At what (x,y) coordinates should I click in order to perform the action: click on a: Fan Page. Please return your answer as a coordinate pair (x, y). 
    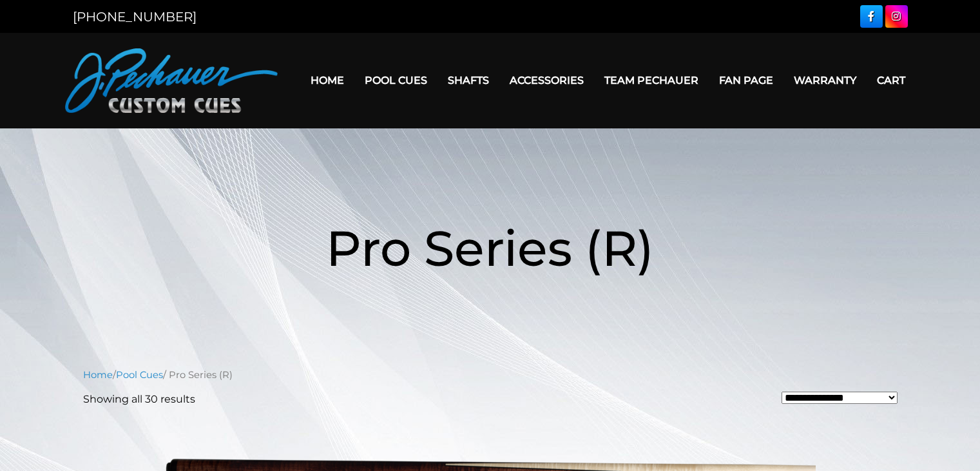
    Looking at the image, I should click on (746, 80).